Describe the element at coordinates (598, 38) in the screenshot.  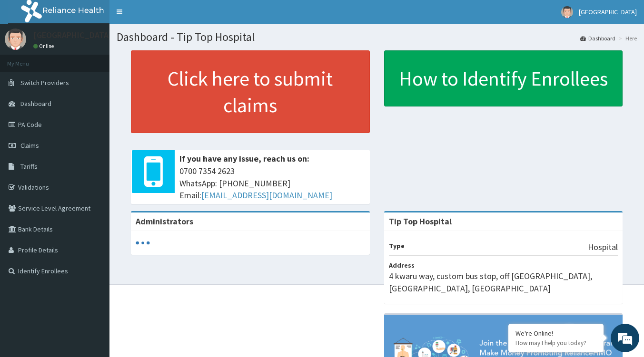
I see `a: Dashboard` at that location.